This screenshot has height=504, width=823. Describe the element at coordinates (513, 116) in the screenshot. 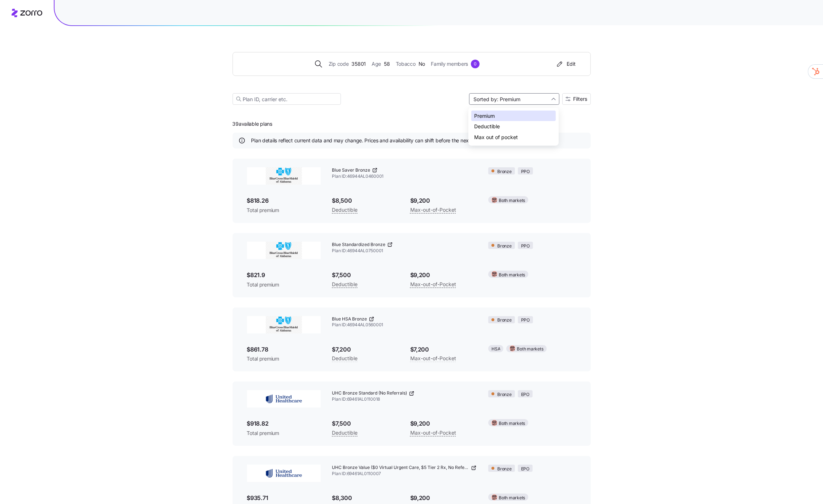

I see `div: Premium` at that location.